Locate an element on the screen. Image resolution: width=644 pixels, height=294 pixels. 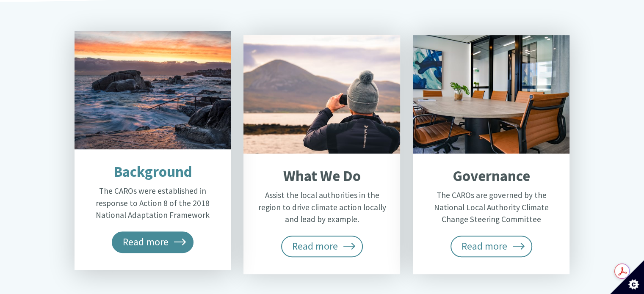
p: Assist the local authorities in the region to drive climate action locally and lead by example. is located at coordinates (322, 208).